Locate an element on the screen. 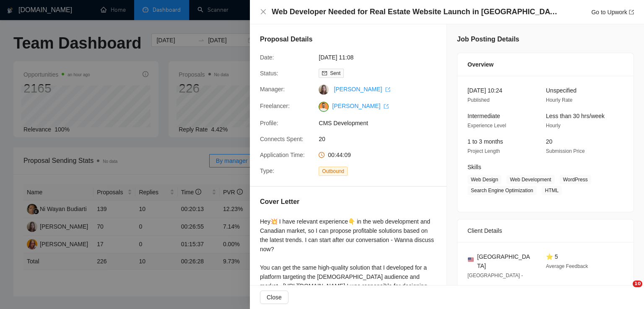 The height and width of the screenshot is (309, 644). span: Freelancer: is located at coordinates (275, 106).